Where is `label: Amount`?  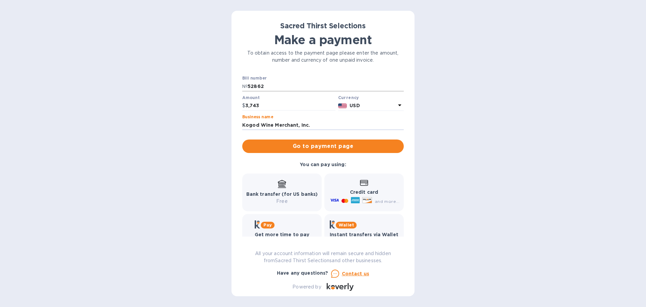 label: Amount is located at coordinates (251, 98).